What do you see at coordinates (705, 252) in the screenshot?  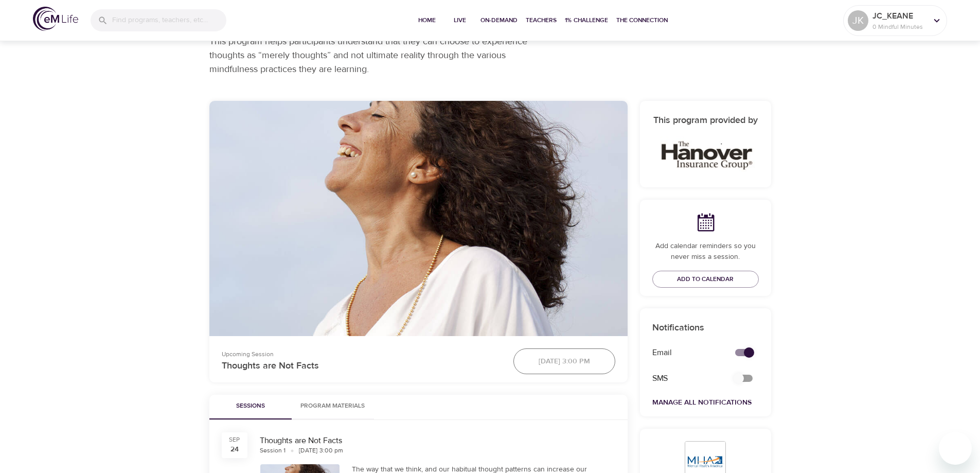 I see `p: Add calendar reminders so you never miss a session.` at bounding box center [705, 252].